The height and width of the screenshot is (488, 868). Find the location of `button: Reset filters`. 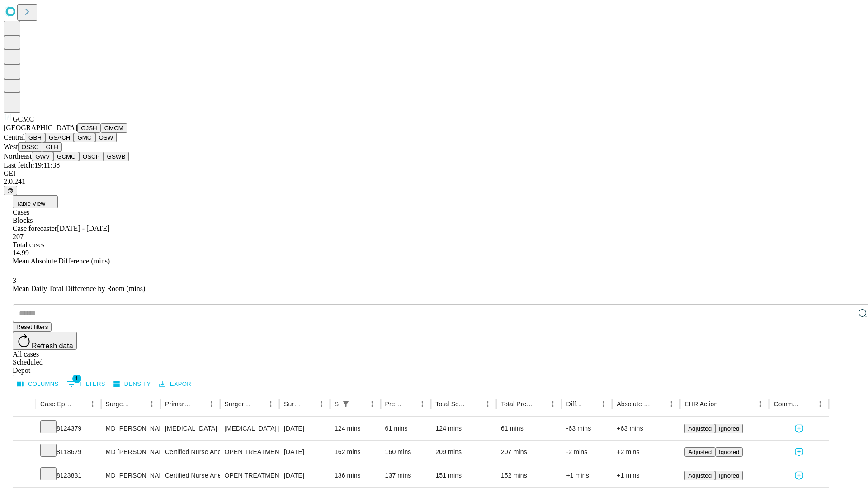

button: Reset filters is located at coordinates (32, 327).